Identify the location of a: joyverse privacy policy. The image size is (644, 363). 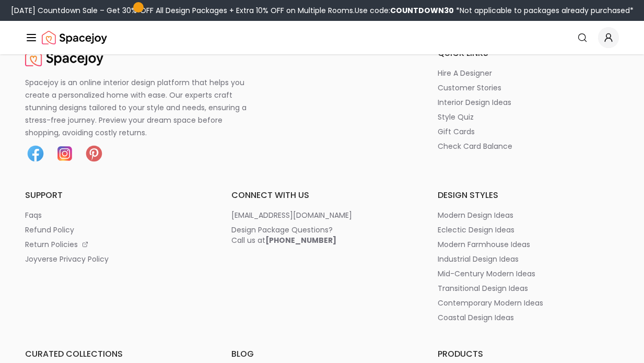
(115, 259).